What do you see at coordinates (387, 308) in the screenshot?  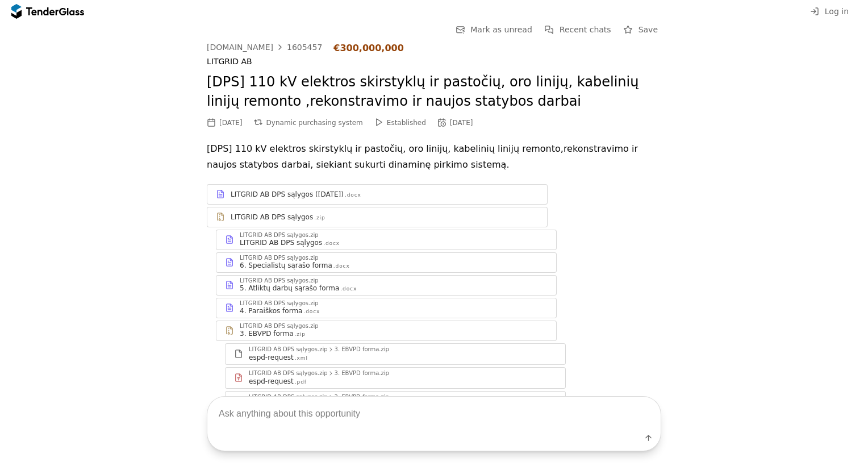 I see `a: LITGRID AB DPS sąlygos.zip4. Paraiškos forma.docx` at bounding box center [387, 308].